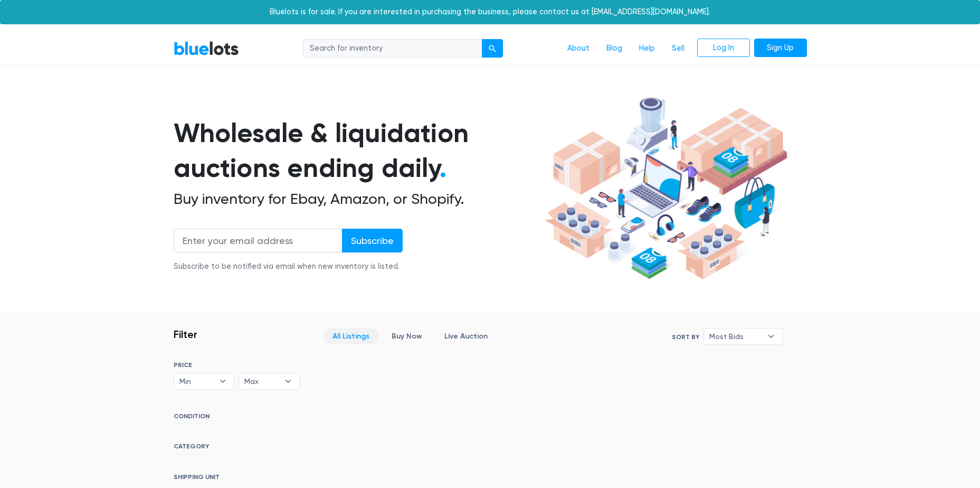 Image resolution: width=980 pixels, height=488 pixels. Describe the element at coordinates (372, 240) in the screenshot. I see `input: Subscribe` at that location.